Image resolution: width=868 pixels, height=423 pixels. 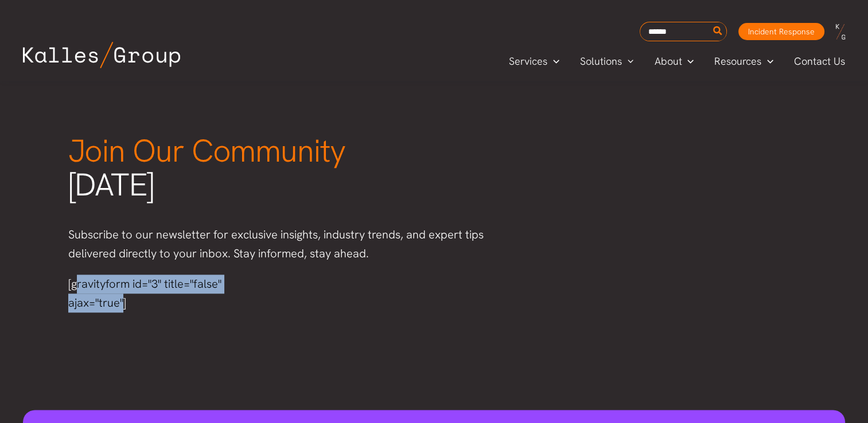 I want to click on span: Join Our Community, so click(x=206, y=151).